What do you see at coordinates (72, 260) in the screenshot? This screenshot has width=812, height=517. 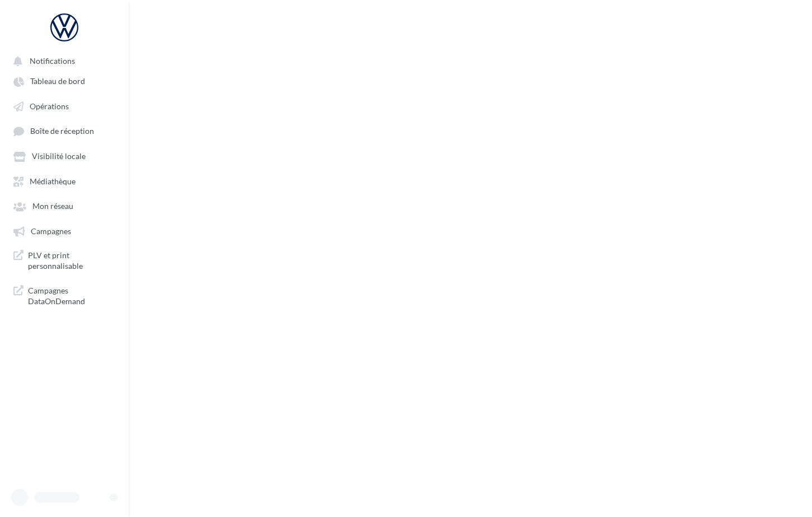 I see `span: PLV et print personnalisable` at bounding box center [72, 260].